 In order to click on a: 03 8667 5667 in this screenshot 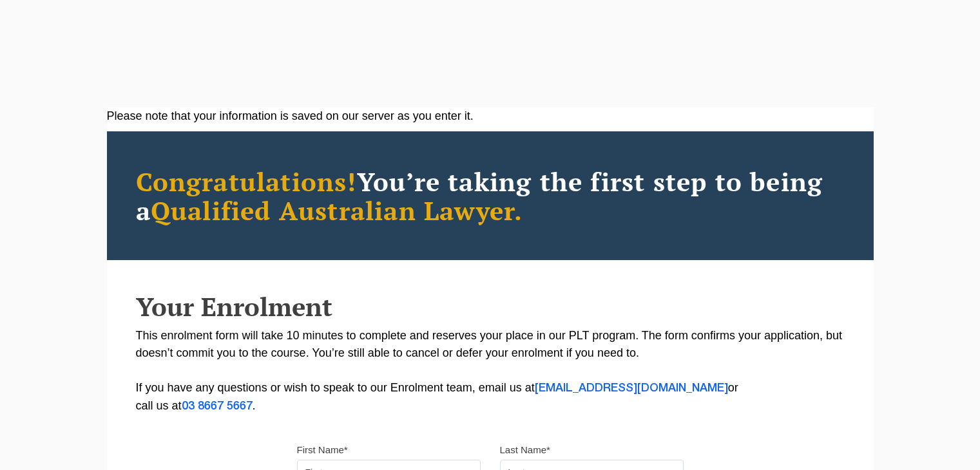, I will do `click(217, 407)`.